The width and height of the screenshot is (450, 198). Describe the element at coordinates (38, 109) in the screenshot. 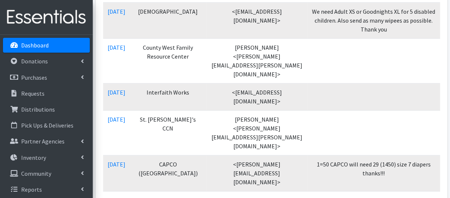

I see `p: Distributions` at that location.